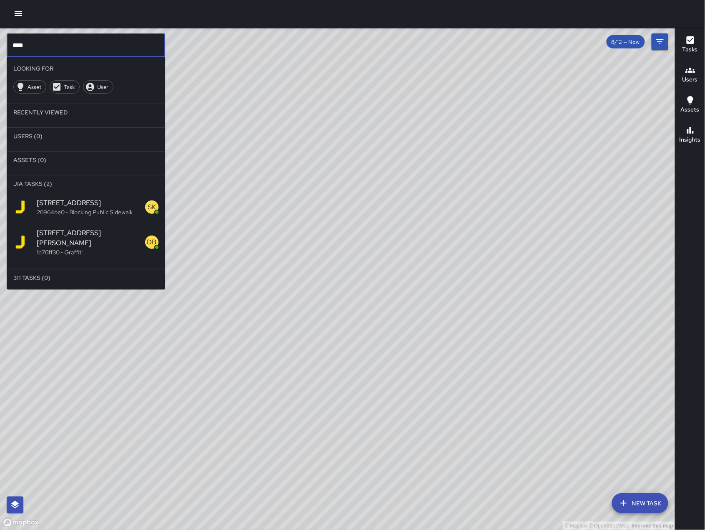 The image size is (705, 530). What do you see at coordinates (626, 42) in the screenshot?
I see `span: 8/12 — Now` at bounding box center [626, 42].